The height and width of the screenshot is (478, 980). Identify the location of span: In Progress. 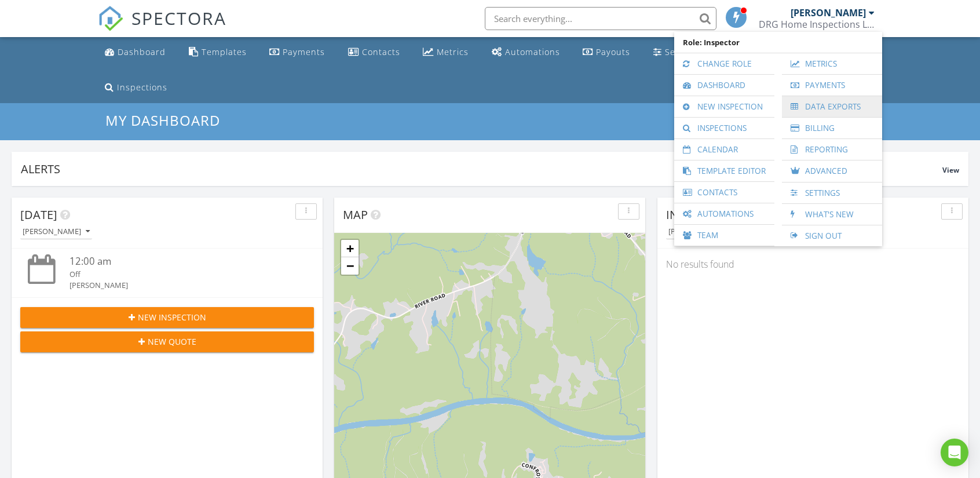
(702, 214).